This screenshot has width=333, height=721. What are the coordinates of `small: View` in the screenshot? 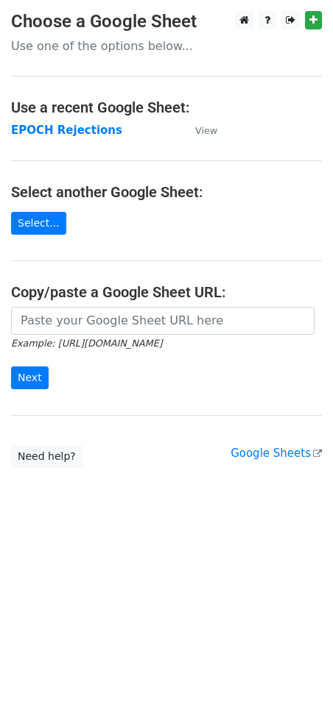 It's located at (206, 130).